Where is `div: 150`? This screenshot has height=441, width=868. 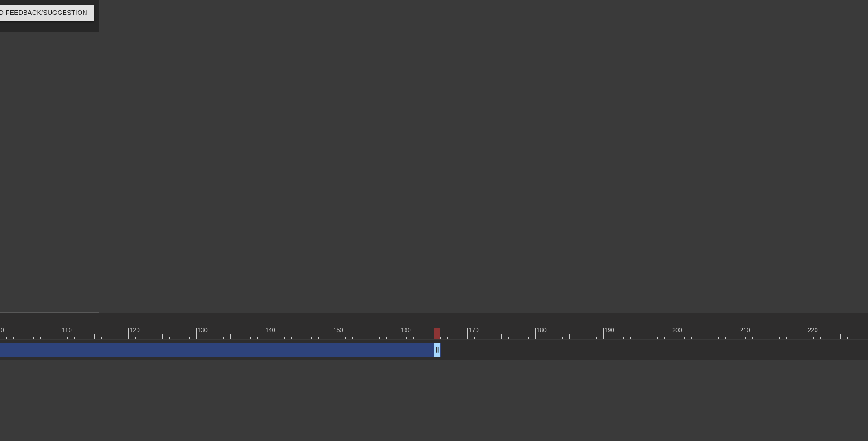
div: 150 is located at coordinates (338, 330).